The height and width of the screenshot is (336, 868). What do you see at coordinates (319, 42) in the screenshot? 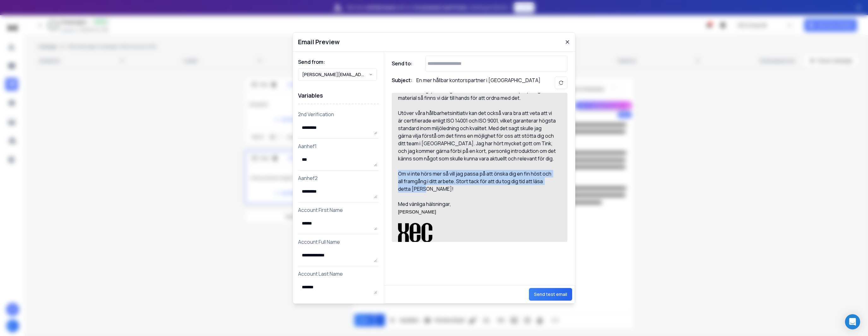
I see `h1: Email Preview` at bounding box center [319, 42].